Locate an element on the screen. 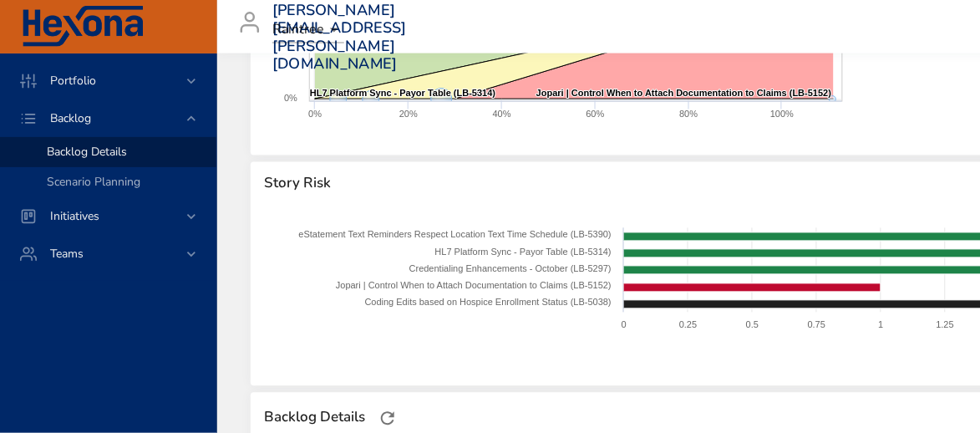  span: Initiatives is located at coordinates (74, 216).